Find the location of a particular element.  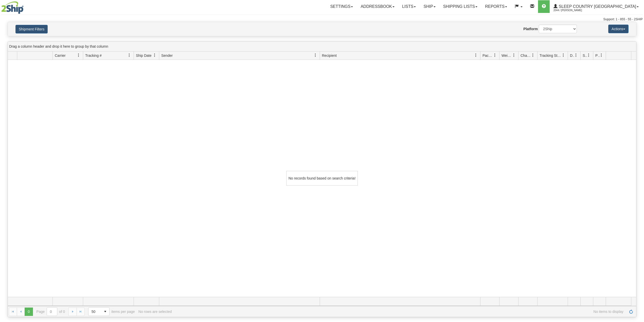

img: logo2044.jpg is located at coordinates (12, 7).